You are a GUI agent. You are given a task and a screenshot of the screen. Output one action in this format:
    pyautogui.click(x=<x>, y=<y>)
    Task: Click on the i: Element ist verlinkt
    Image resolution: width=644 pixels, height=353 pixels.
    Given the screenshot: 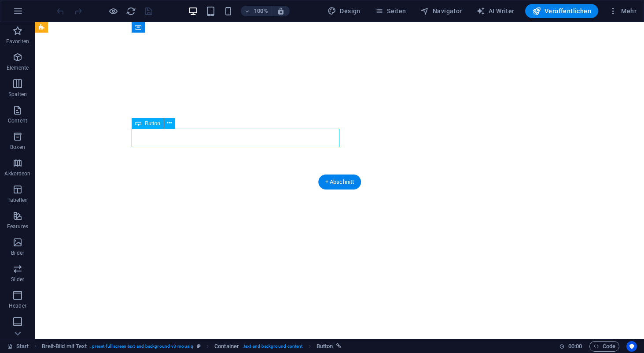 What is the action you would take?
    pyautogui.click(x=338, y=346)
    